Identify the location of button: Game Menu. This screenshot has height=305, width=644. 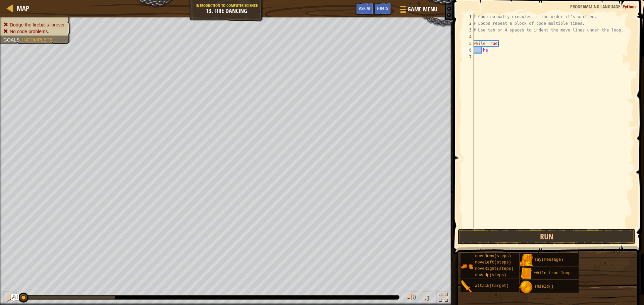
(418, 10).